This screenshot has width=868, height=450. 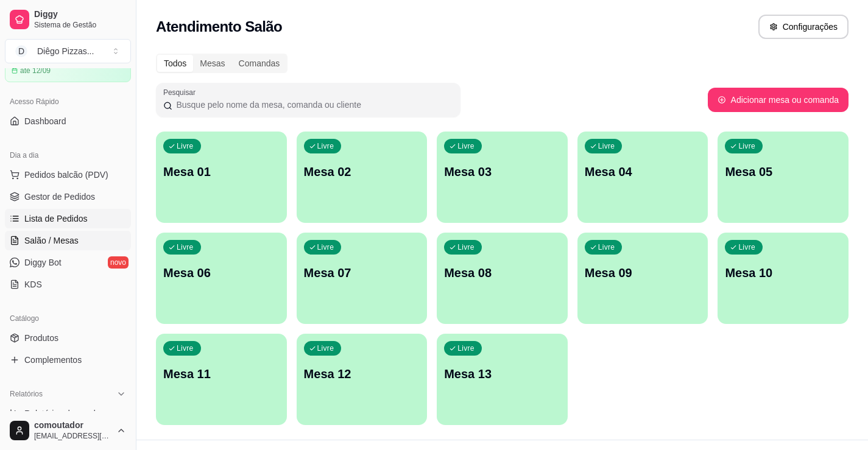 I want to click on p: Mesa 08, so click(x=502, y=273).